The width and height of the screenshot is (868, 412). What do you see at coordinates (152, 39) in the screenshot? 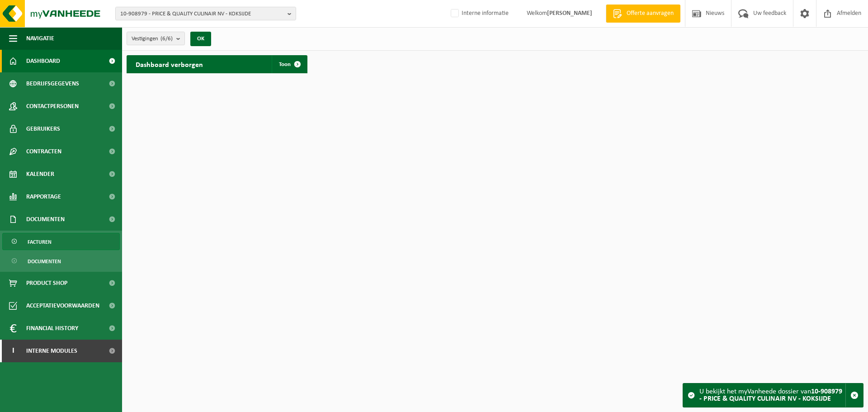
I see `span: Vestigingen` at bounding box center [152, 39].